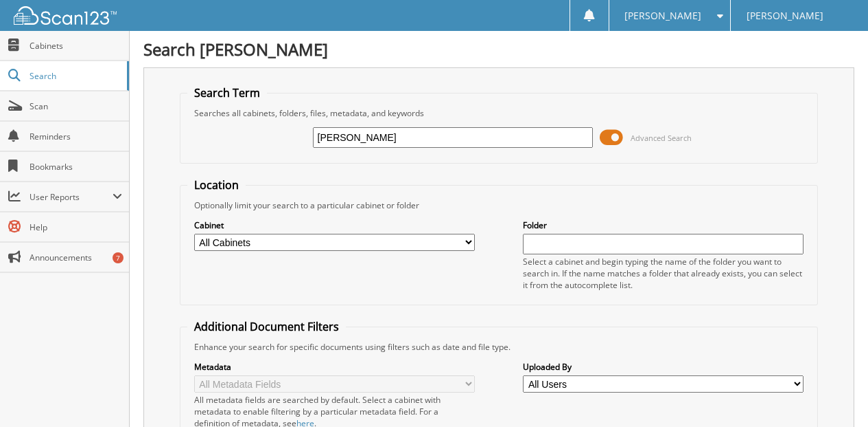 The height and width of the screenshot is (427, 868). I want to click on label: Folder, so click(663, 225).